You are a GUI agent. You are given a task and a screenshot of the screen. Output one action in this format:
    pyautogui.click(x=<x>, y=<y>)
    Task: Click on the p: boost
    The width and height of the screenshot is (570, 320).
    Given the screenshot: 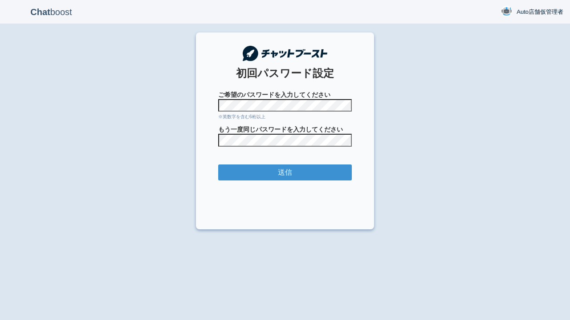 What is the action you would take?
    pyautogui.click(x=51, y=12)
    